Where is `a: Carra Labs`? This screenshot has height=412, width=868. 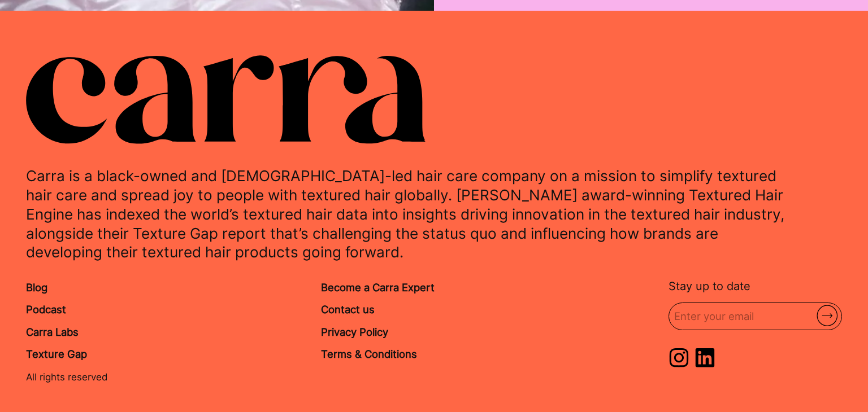 a: Carra Labs is located at coordinates (52, 332).